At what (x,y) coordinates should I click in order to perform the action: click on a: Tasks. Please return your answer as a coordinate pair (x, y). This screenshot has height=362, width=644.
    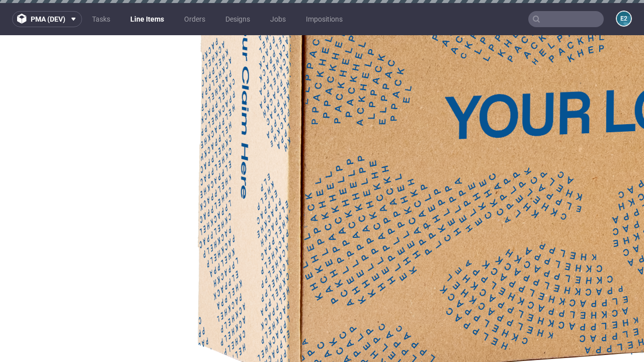
    Looking at the image, I should click on (101, 19).